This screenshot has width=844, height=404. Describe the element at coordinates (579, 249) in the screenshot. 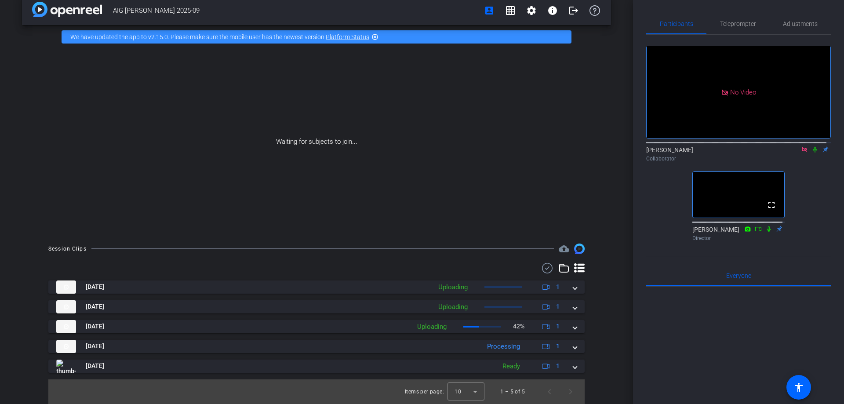

I see `img: Session clips` at that location.